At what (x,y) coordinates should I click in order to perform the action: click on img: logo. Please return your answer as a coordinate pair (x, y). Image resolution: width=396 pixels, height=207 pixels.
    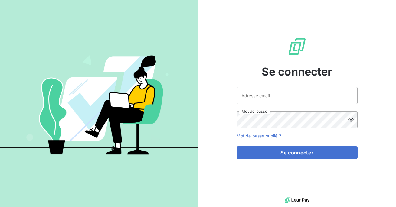
    Looking at the image, I should click on (297, 200).